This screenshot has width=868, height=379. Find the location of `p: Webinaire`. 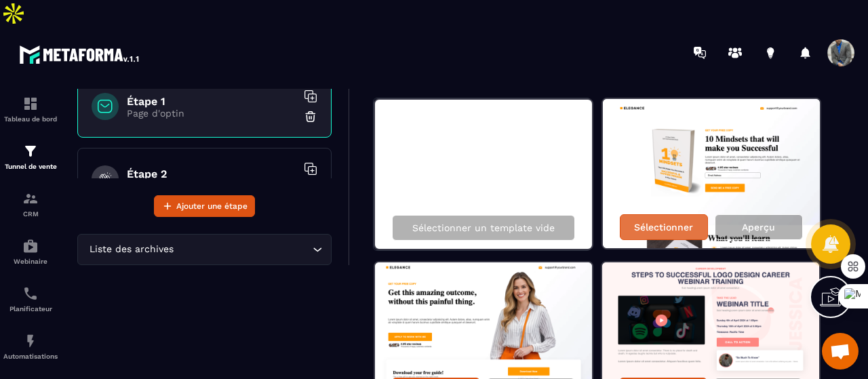

p: Webinaire is located at coordinates (31, 261).